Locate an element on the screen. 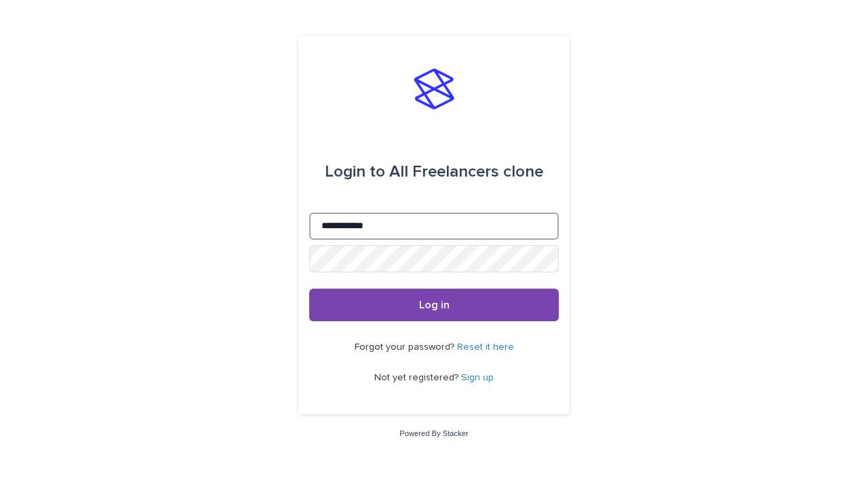 The height and width of the screenshot is (489, 868). img: stacker-logo-s-only.png is located at coordinates (434, 89).